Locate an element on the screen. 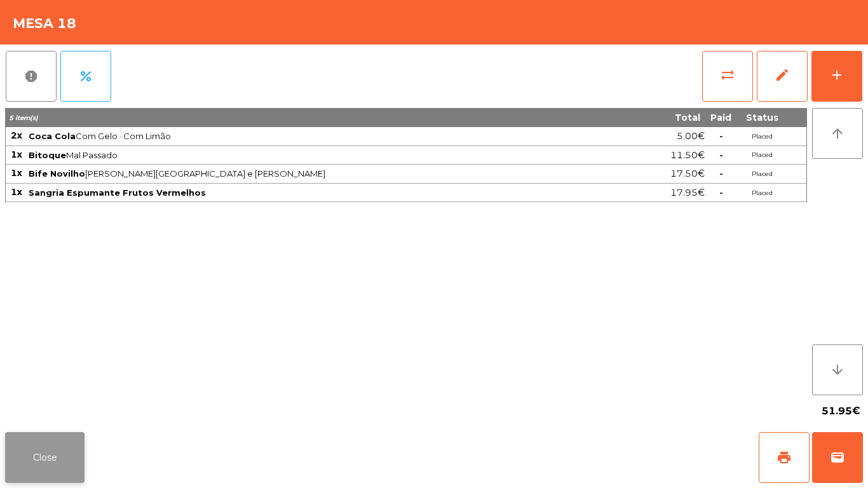 This screenshot has height=488, width=868. span: Sangria Espumante Frutos Vermelhos is located at coordinates (117, 192).